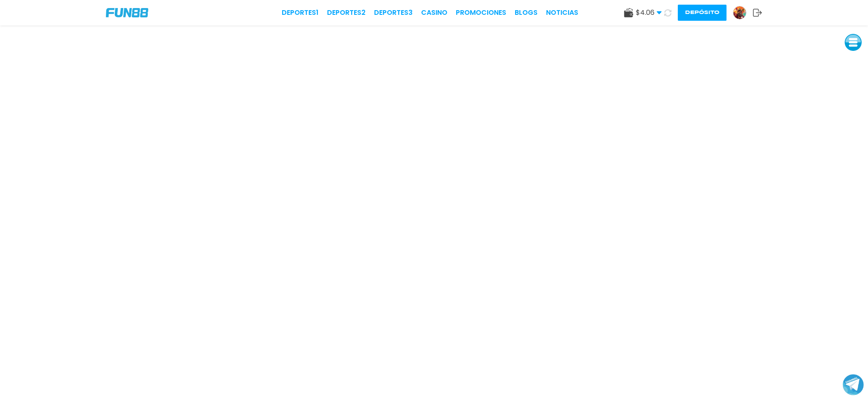 The image size is (868, 402). What do you see at coordinates (649, 13) in the screenshot?
I see `span: $ 4.06` at bounding box center [649, 13].